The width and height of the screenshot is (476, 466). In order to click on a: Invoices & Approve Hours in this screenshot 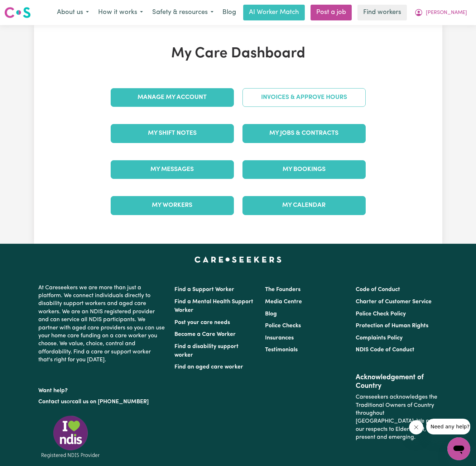, I will do `click(304, 97)`.